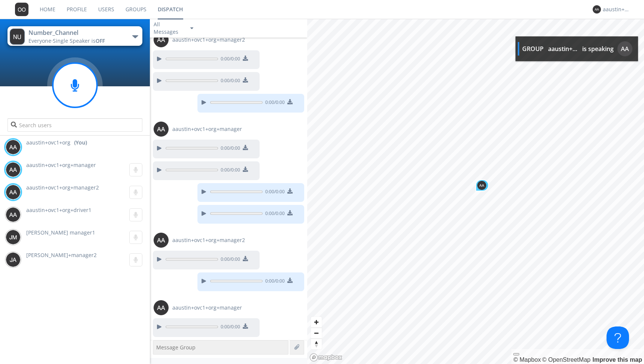  I want to click on span: aaustin+ovc1+org, so click(49, 143).